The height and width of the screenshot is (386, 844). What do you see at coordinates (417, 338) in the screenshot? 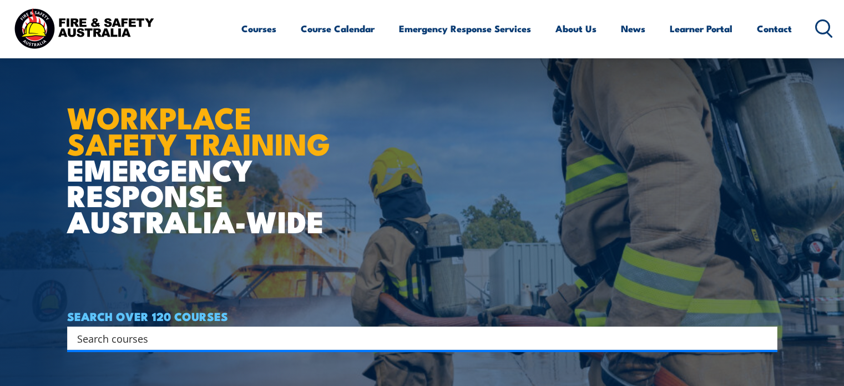
I see `form: Search form` at bounding box center [417, 338].